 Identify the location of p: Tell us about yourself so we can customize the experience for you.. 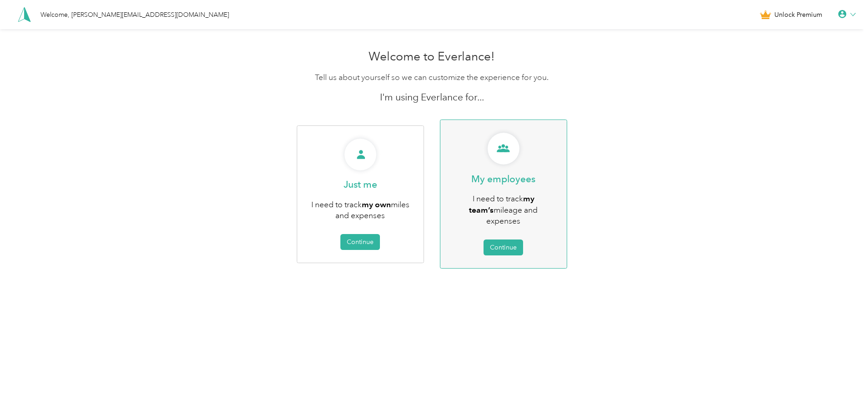
(432, 77).